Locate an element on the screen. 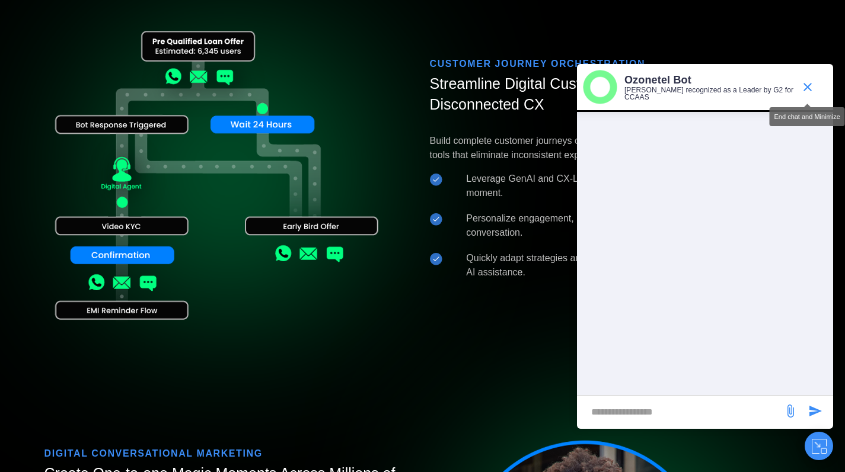  li: Quickly adapt strategies and improve digital customer experience with real-time AI assistance. is located at coordinates (615, 266).